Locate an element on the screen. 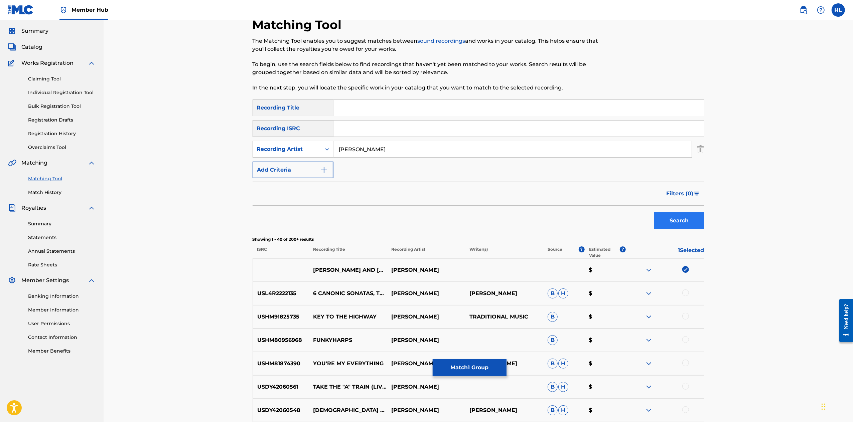  div: Chat Widget is located at coordinates (837, 406).